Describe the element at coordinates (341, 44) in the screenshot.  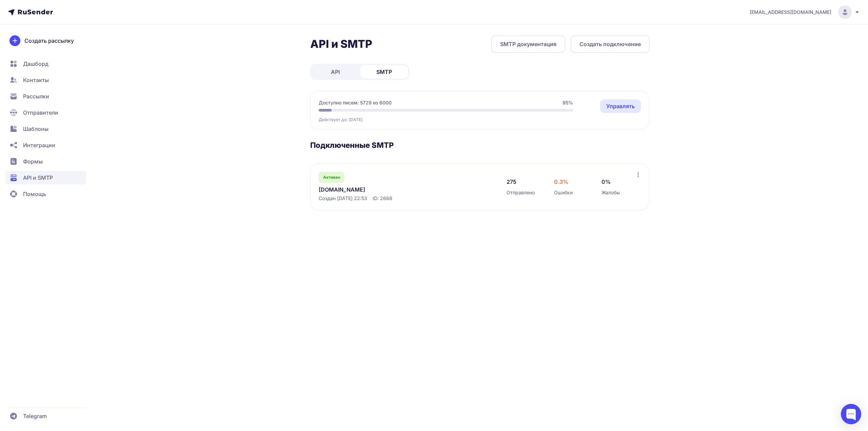
I see `h2: API и SMTP` at that location.